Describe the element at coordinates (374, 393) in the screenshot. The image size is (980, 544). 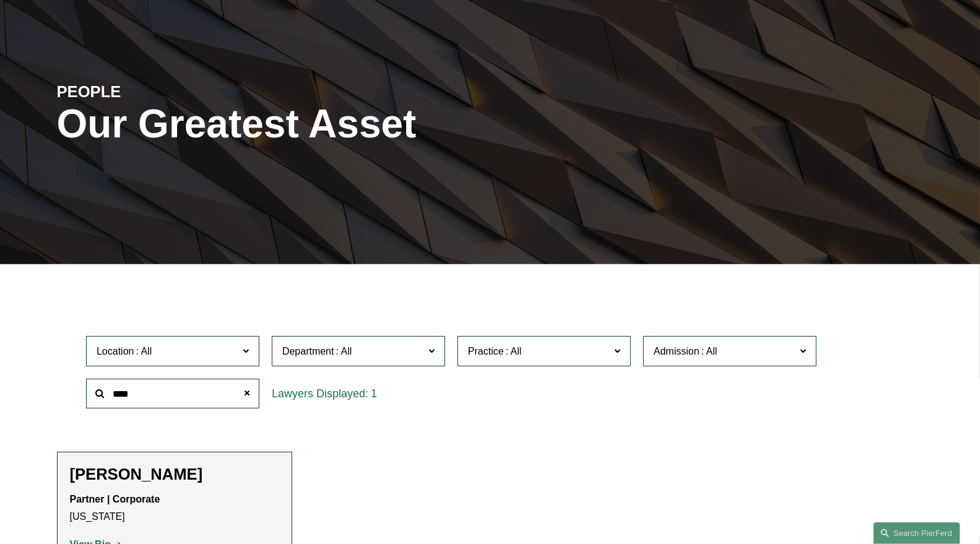
I see `span: 1` at that location.